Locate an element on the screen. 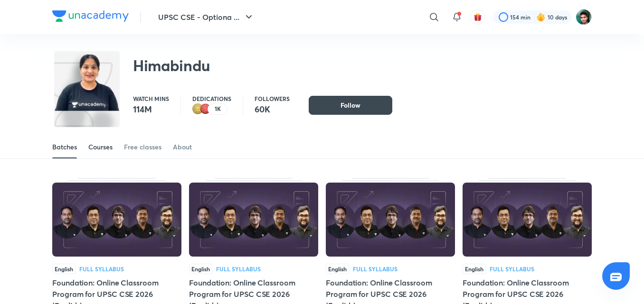 The image size is (644, 304). p: 1K is located at coordinates (218, 109).